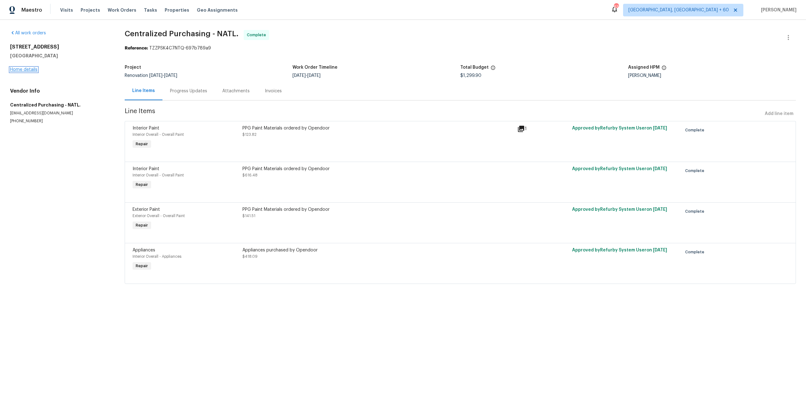 The image size is (806, 403). Describe the element at coordinates (474, 67) in the screenshot. I see `h5: Total Budget` at that location.